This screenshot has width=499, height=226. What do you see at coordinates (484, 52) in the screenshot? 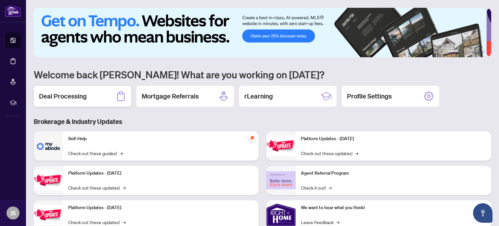
I see `button: 6` at bounding box center [484, 52].